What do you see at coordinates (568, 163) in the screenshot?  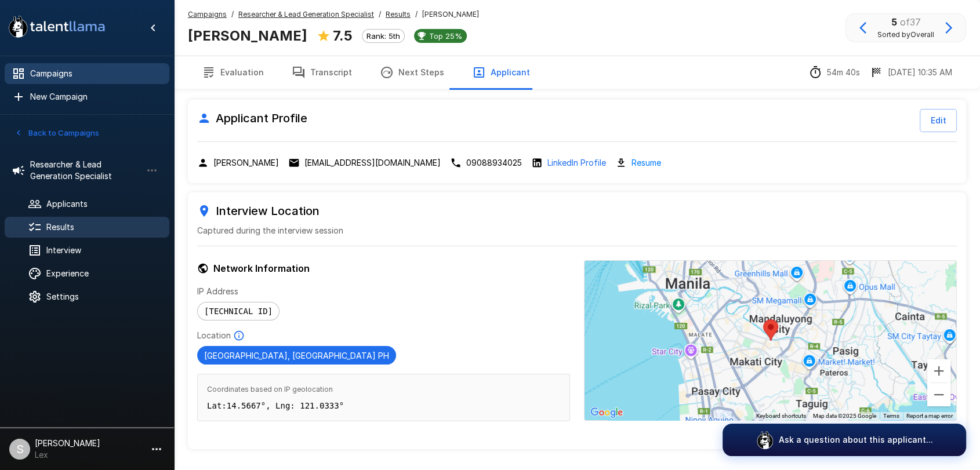 I see `div: Open LinkedIn profile` at bounding box center [568, 163].